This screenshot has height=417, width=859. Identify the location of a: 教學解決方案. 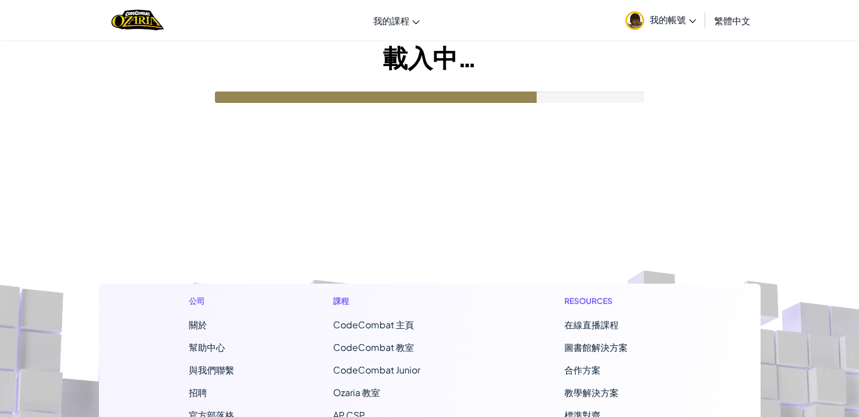
(591, 392).